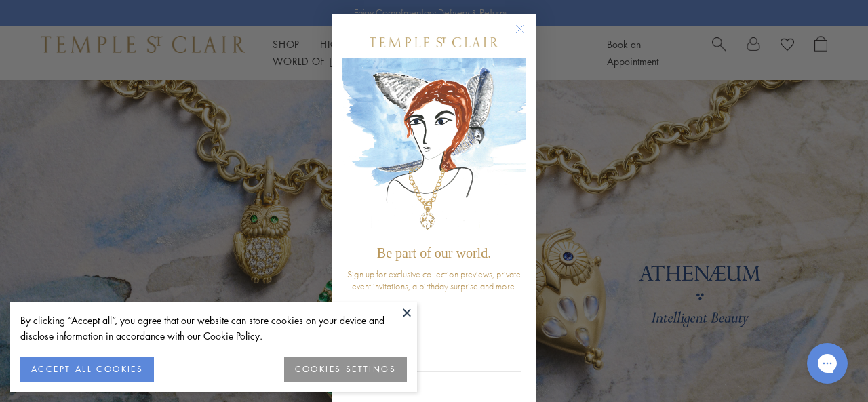 This screenshot has width=868, height=402. I want to click on span: Sign up for exclusive collection previews, private event invitations, a birthday surprise and more., so click(434, 280).